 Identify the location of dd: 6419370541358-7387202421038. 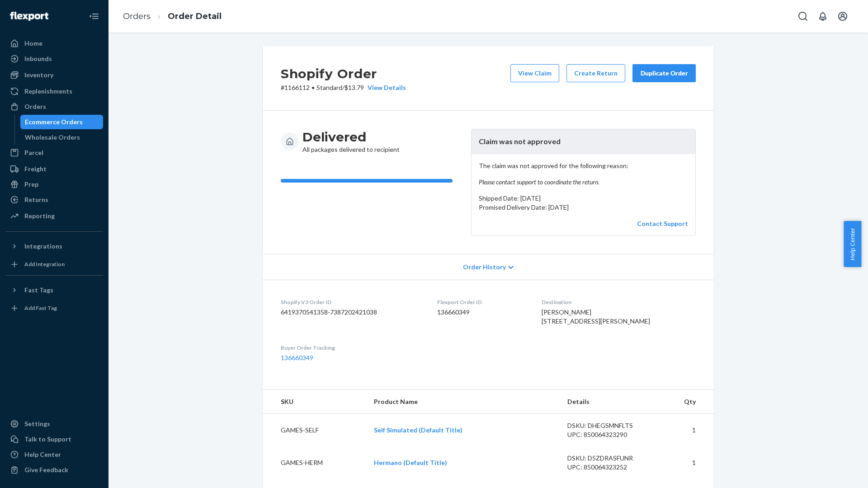
(352, 312).